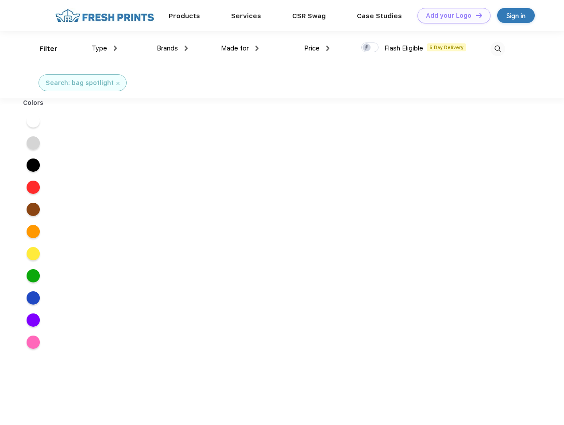 The image size is (564, 425). I want to click on span: Flash Eligible, so click(404, 48).